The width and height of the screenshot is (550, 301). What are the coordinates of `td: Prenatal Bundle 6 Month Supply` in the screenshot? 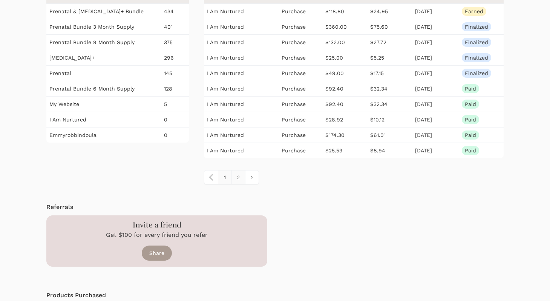 It's located at (104, 89).